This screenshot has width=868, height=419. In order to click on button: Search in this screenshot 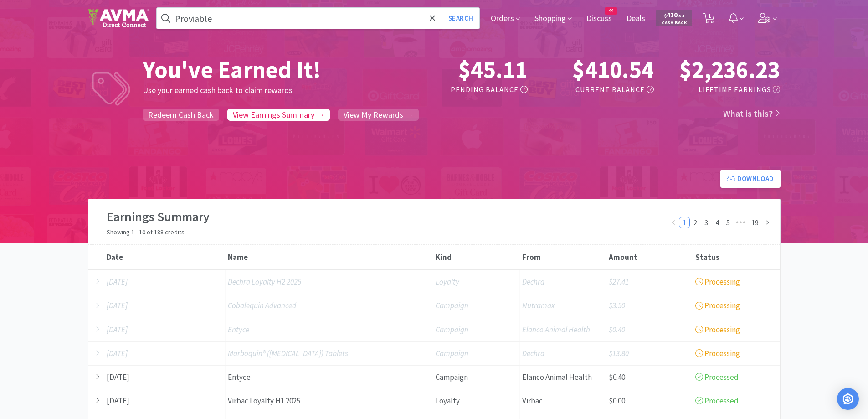, I will do `click(460, 18)`.